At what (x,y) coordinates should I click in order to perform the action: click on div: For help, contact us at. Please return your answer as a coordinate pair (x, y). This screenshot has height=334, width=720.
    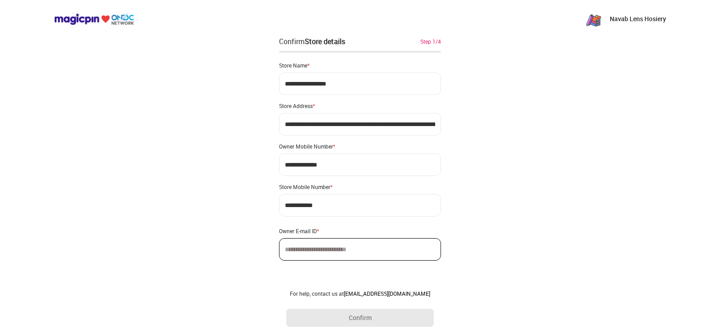
    Looking at the image, I should click on (360, 294).